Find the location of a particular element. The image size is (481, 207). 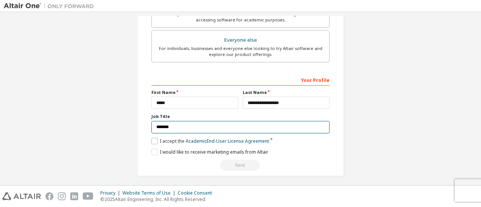

img: linkedin.svg is located at coordinates (74, 196).